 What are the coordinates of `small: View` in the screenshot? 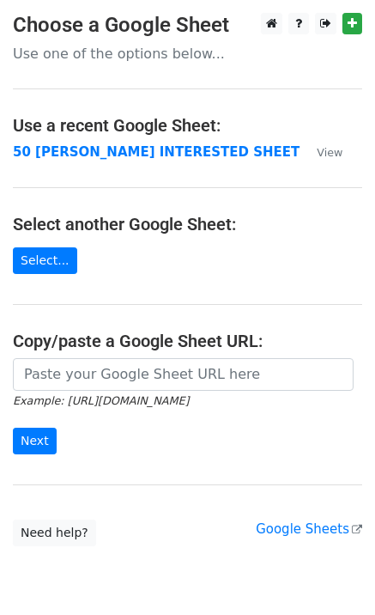 It's located at (330, 152).